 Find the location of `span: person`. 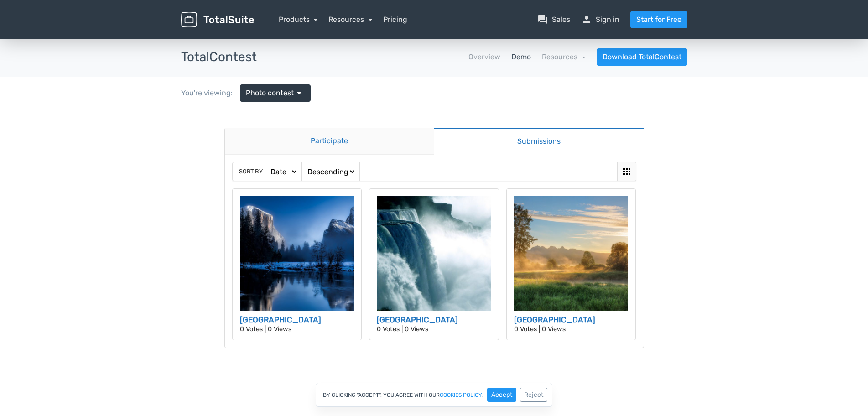

span: person is located at coordinates (587, 19).